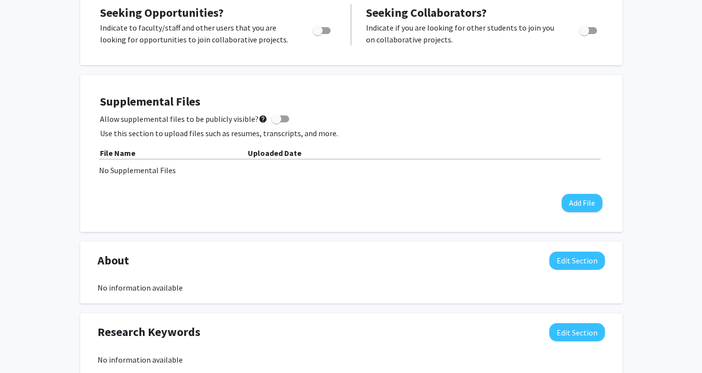 This screenshot has height=373, width=702. Describe the element at coordinates (113, 260) in the screenshot. I see `span: About` at that location.